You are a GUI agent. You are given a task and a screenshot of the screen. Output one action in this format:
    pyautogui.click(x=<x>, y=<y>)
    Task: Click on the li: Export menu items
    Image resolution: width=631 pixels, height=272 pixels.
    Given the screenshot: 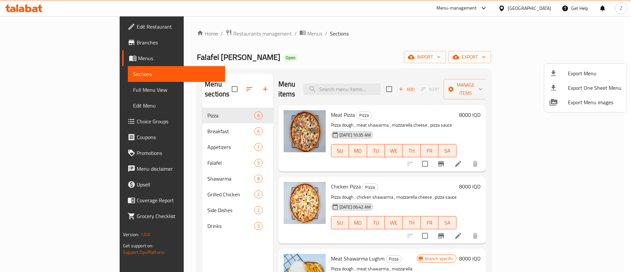 What is the action you would take?
    pyautogui.click(x=586, y=73)
    